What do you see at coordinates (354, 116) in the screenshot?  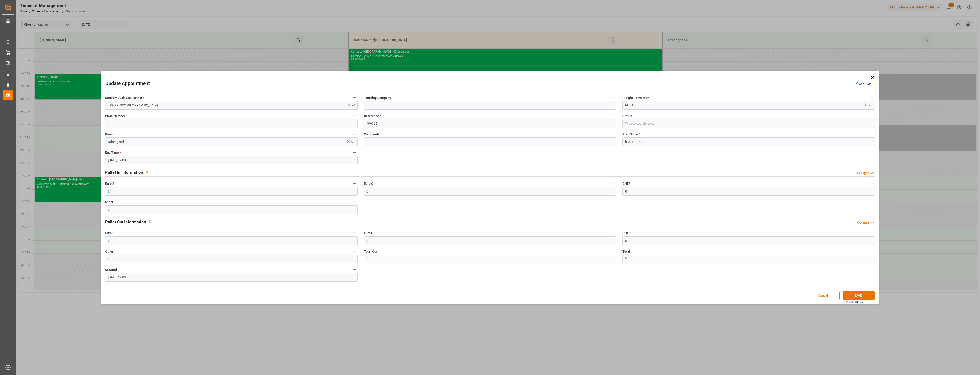 I see `button: Plate Number` at bounding box center [354, 116].